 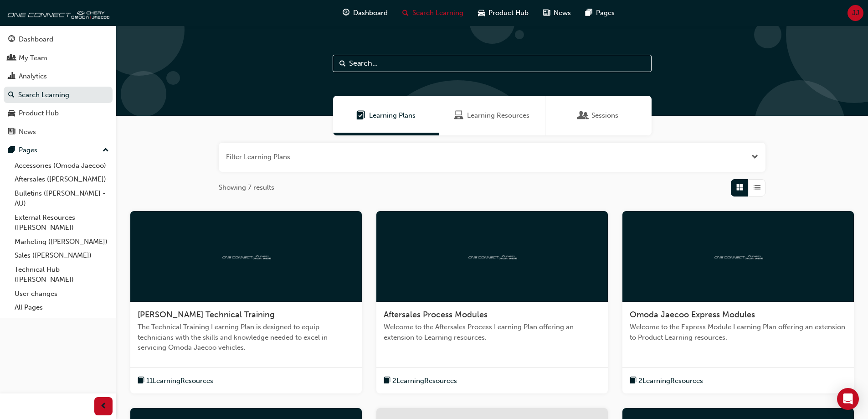 I want to click on span: The Technical Training Learning Plan is designed to equip technicians with the skills and knowled..., so click(x=246, y=337).